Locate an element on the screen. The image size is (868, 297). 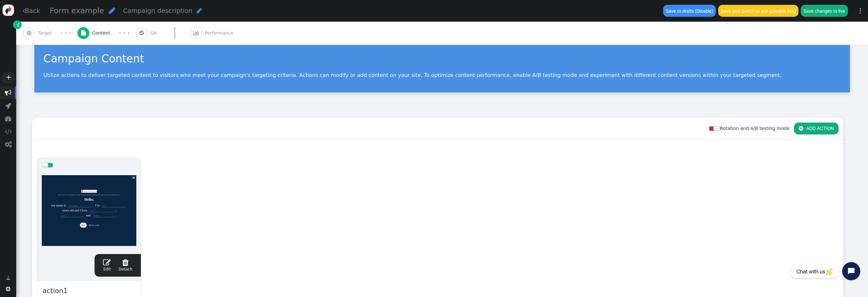
div: Campaign Content is located at coordinates (442, 59).